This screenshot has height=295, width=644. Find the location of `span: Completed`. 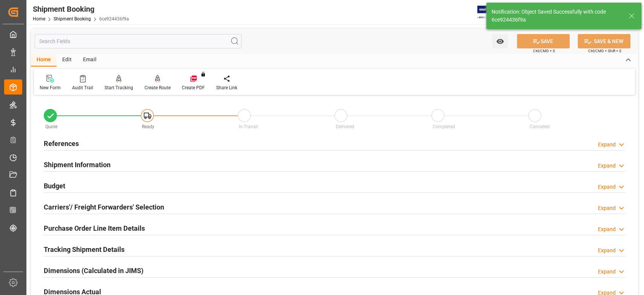

span: Completed is located at coordinates (444, 127).